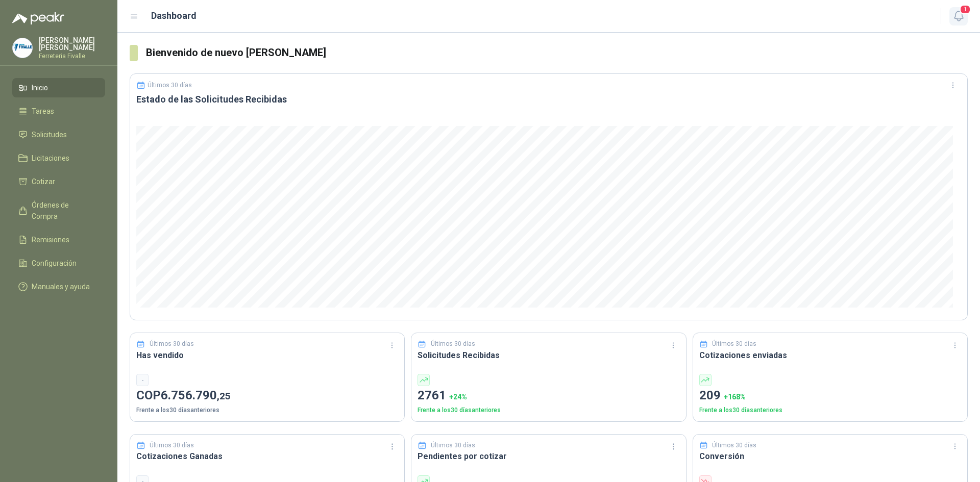  I want to click on a: Manuales y ayuda, so click(59, 287).